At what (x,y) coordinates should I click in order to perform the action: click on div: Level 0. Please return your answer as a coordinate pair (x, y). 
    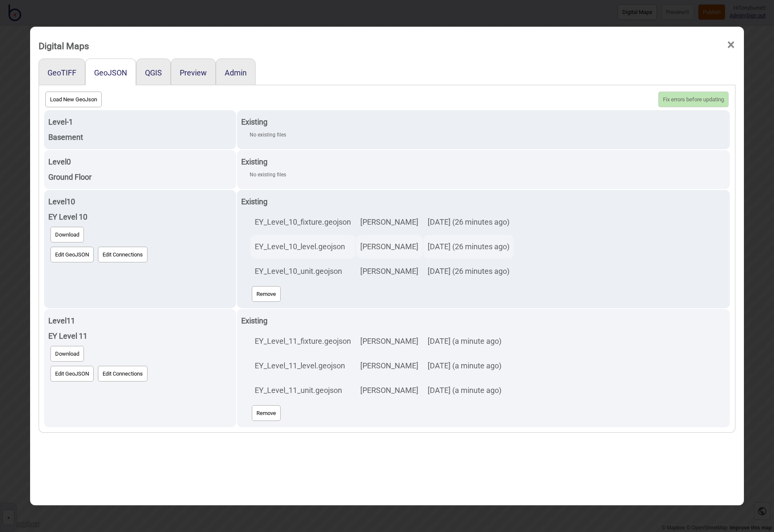
    Looking at the image, I should click on (140, 162).